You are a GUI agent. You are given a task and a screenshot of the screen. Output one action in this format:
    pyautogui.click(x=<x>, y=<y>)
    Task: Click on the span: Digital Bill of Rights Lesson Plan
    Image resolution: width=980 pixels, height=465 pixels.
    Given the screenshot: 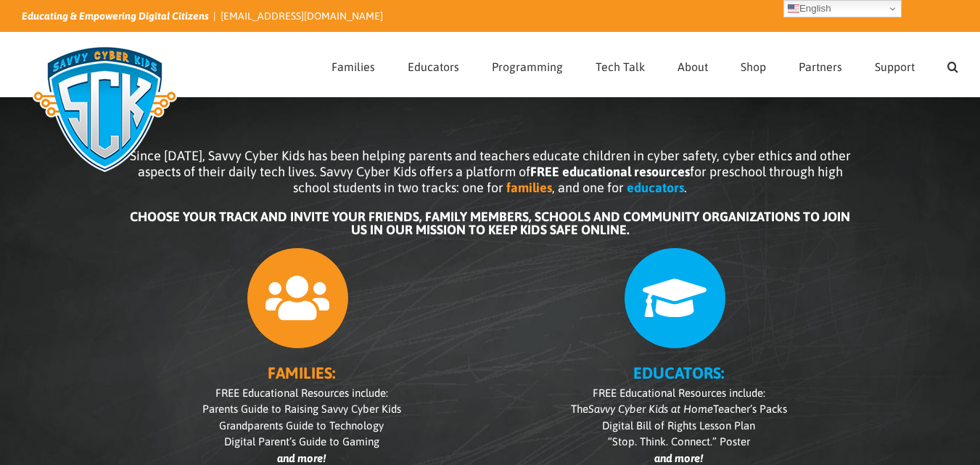 What is the action you would take?
    pyautogui.click(x=678, y=425)
    